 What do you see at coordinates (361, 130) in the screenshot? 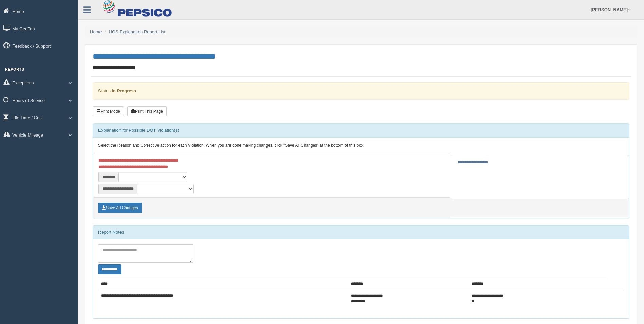
I see `div: Explanation for Possible DOT Violation(s)` at bounding box center [361, 130].